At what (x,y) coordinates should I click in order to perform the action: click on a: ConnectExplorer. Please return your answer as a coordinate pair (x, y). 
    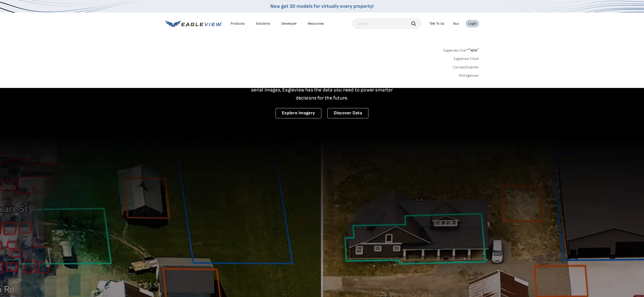
    Looking at the image, I should click on (466, 67).